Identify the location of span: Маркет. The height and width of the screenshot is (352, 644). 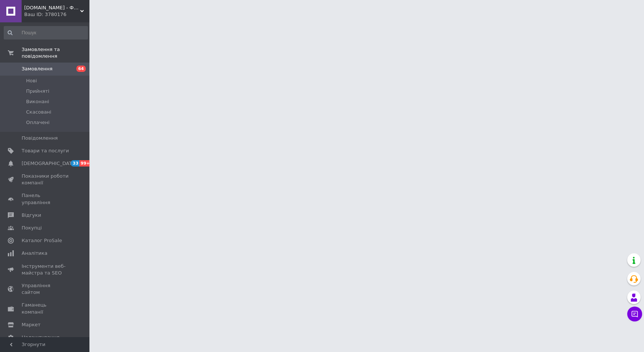
(31, 325).